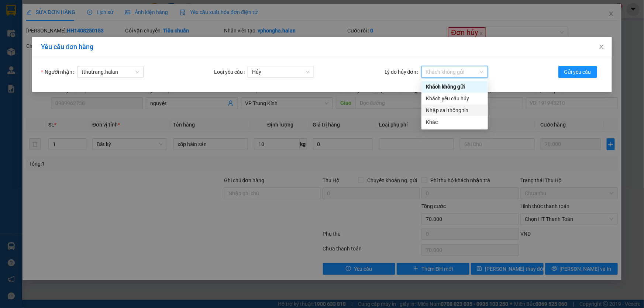 The height and width of the screenshot is (308, 644). I want to click on button: Gửi yêu cầu, so click(578, 72).